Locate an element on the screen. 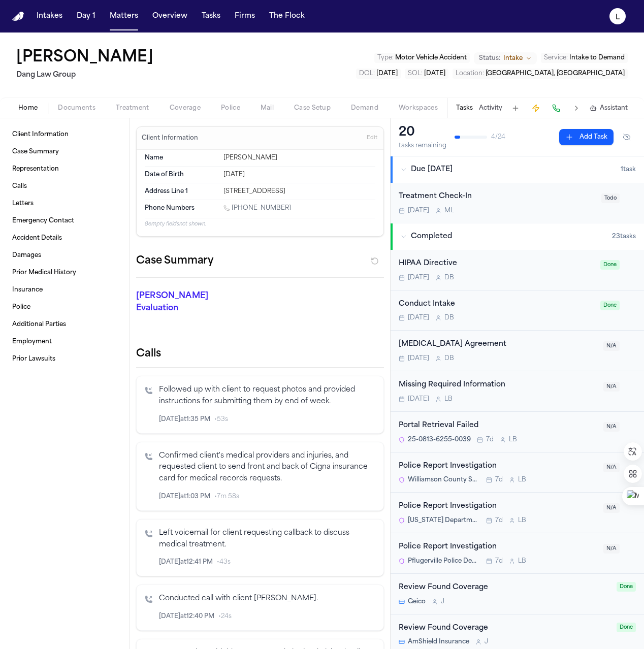  button: Edit Location: Round Rock, TX is located at coordinates (539, 74).